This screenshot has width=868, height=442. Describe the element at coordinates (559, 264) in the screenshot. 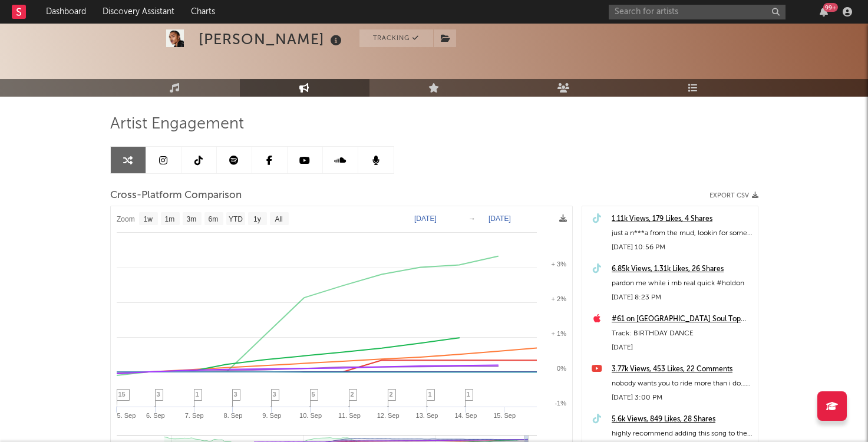

I see `text: + 3%` at that location.